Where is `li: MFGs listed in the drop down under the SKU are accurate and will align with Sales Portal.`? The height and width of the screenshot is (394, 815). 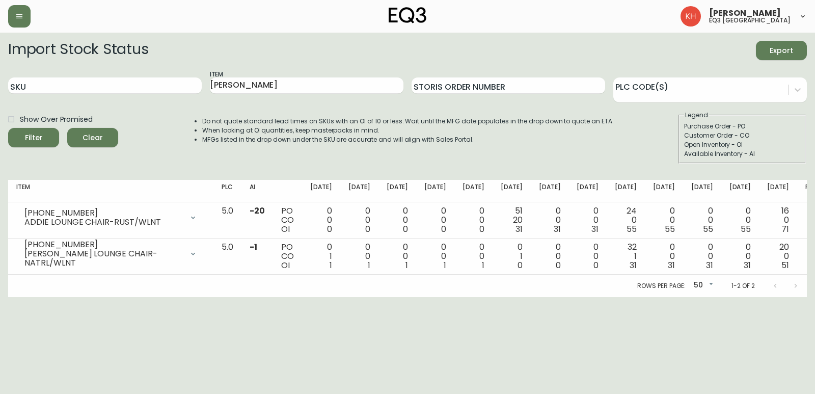 li: MFGs listed in the drop down under the SKU are accurate and will align with Sales Portal. is located at coordinates (408, 140).